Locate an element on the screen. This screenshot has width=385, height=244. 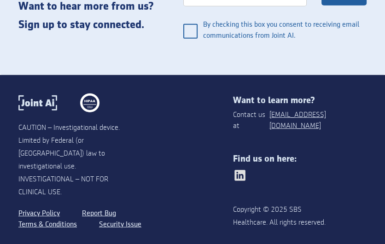
div: Contact us at is located at coordinates (300, 121).